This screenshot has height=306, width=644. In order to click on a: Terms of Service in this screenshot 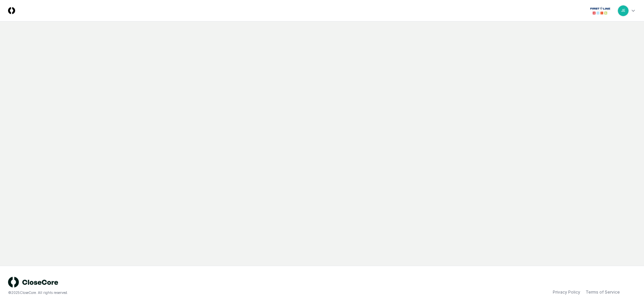, I will do `click(603, 292)`.